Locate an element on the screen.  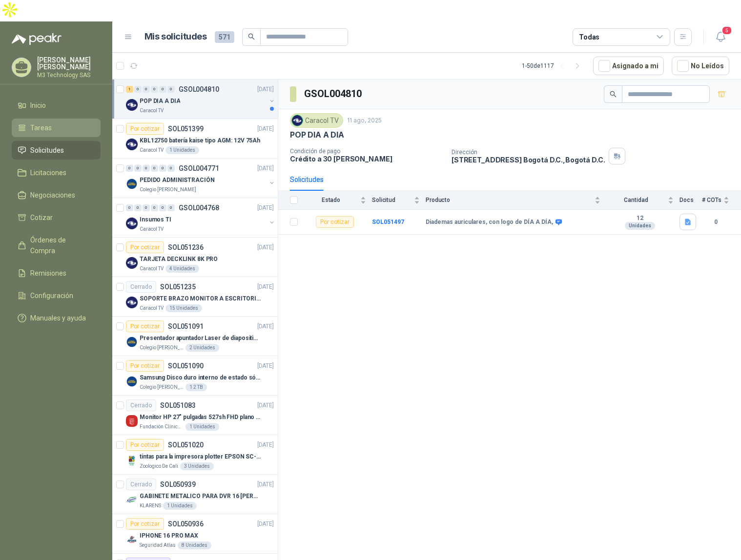
span: search is located at coordinates (613, 94).